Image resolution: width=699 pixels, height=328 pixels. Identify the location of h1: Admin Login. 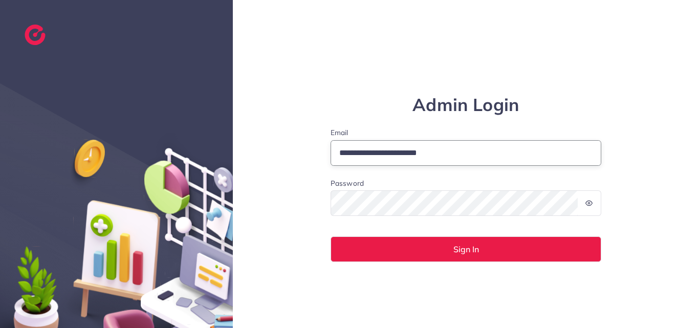
(466, 105).